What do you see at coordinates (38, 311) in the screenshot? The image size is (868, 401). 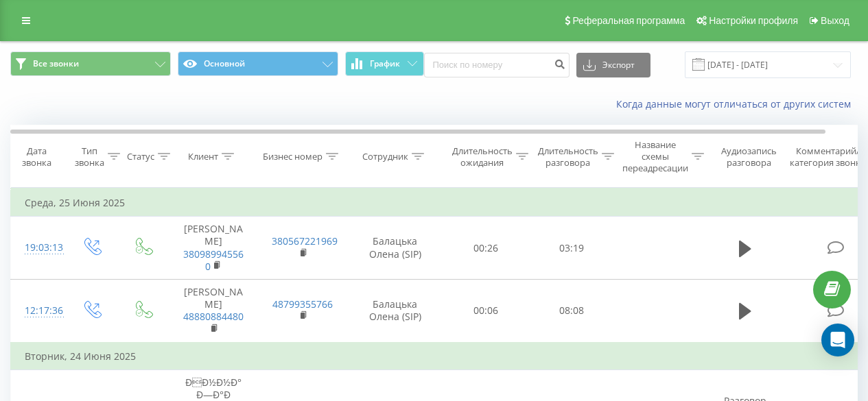 I see `div: 12:17:36` at bounding box center [38, 311].